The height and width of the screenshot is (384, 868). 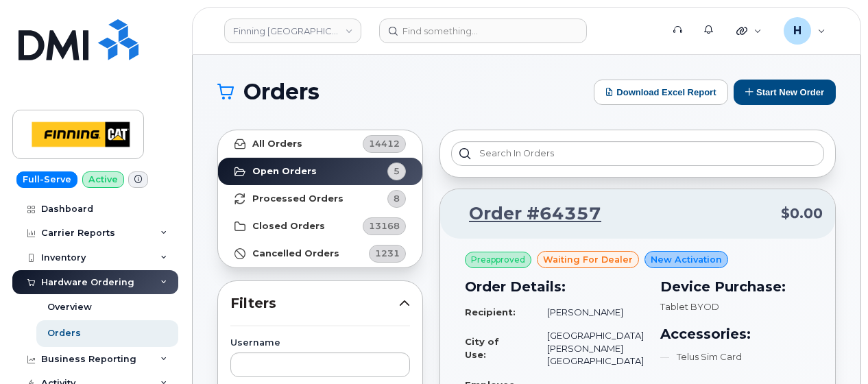 What do you see at coordinates (320, 226) in the screenshot?
I see `a: Closed Orders13168` at bounding box center [320, 226].